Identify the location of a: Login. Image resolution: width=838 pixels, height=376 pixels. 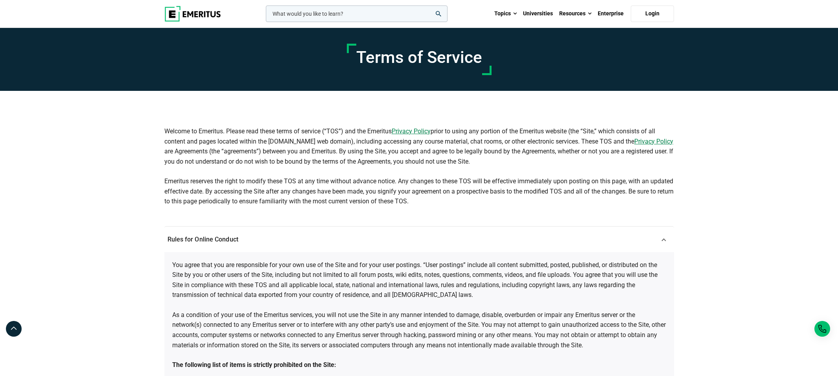
(653, 14).